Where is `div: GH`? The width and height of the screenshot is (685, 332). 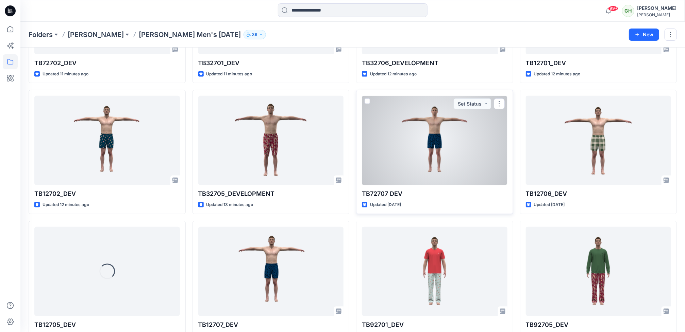
div: GH is located at coordinates (628, 11).